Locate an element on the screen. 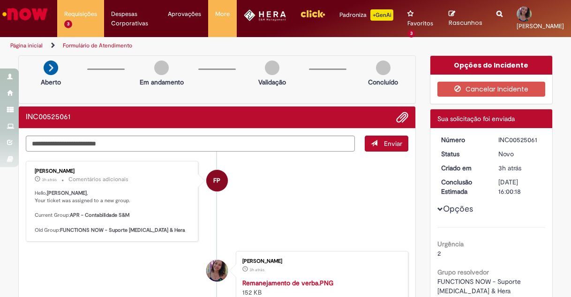 This screenshot has width=571, height=297. div: Novo is located at coordinates (520, 154).